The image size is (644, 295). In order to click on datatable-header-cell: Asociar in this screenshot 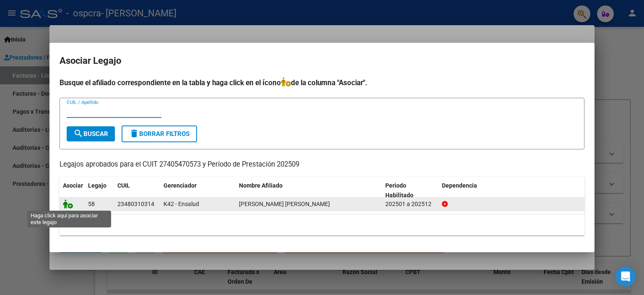, I will do `click(72, 190)`.